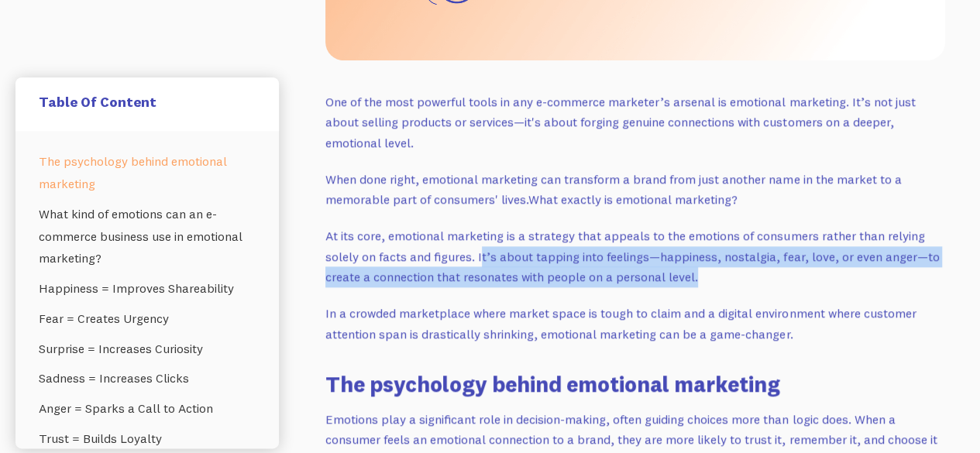 This screenshot has width=980, height=453. Describe the element at coordinates (635, 323) in the screenshot. I see `p: In a crowded marketplace where market space is tough to claim and a digital environment where cus...` at that location.